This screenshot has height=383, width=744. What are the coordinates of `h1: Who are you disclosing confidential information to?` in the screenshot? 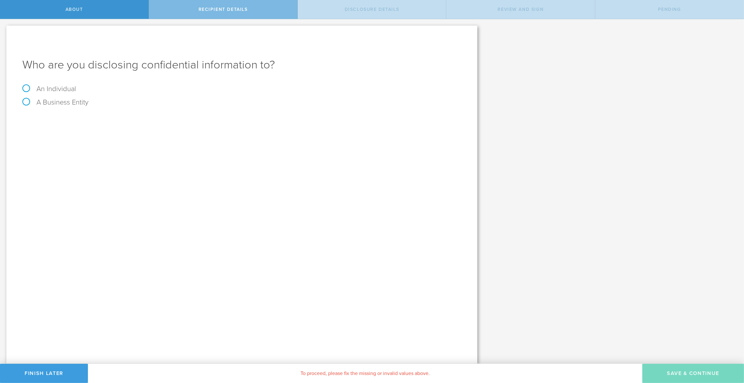 It's located at (242, 65).